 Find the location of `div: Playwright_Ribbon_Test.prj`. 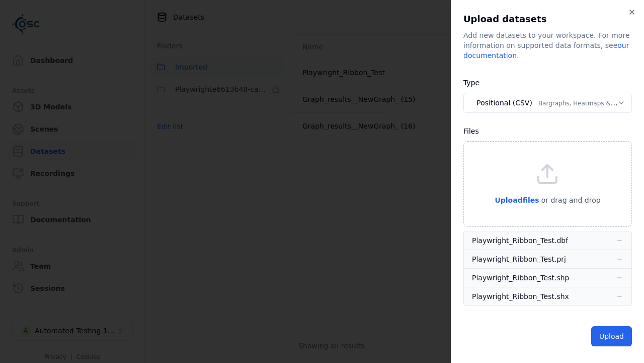

div: Playwright_Ribbon_Test.prj is located at coordinates (519, 259).